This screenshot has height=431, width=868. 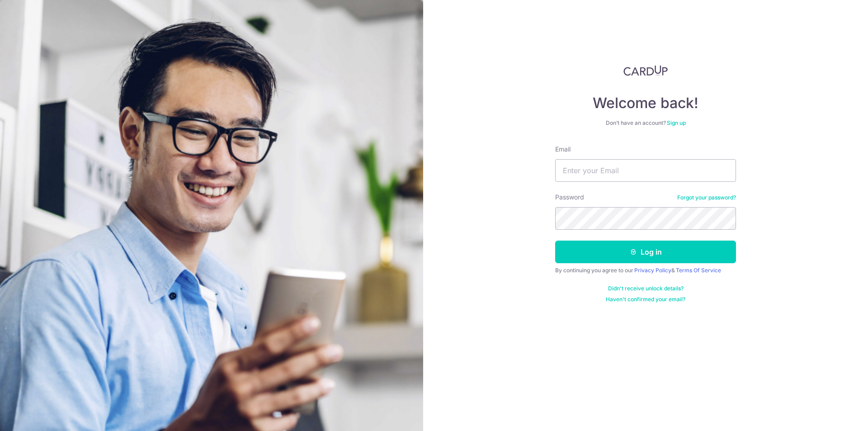 What do you see at coordinates (653, 270) in the screenshot?
I see `a: Privacy Policy` at bounding box center [653, 270].